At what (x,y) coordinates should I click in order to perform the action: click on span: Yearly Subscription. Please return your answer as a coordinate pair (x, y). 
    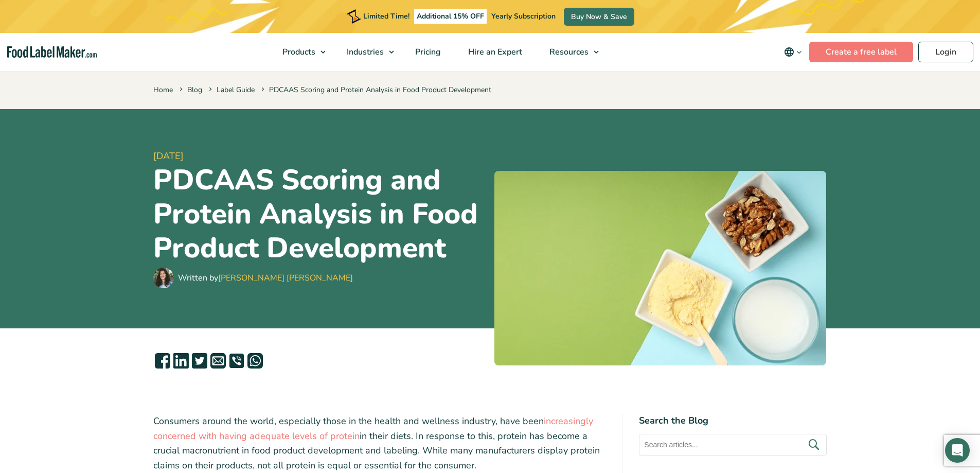
    Looking at the image, I should click on (523, 16).